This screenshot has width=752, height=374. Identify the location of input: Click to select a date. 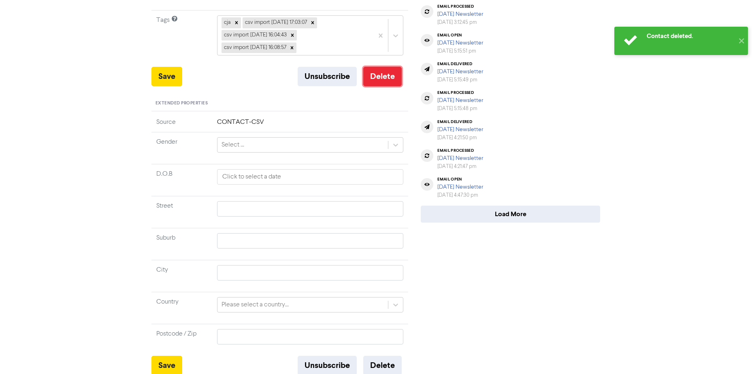
(310, 177).